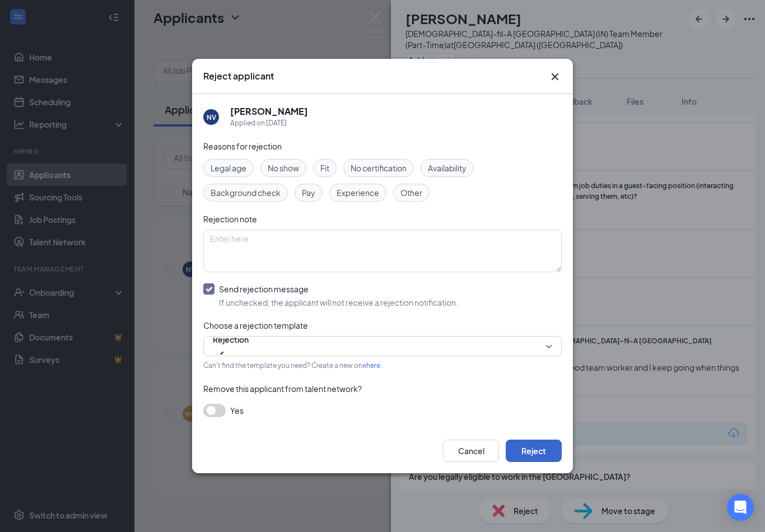  I want to click on button: Cancel, so click(471, 451).